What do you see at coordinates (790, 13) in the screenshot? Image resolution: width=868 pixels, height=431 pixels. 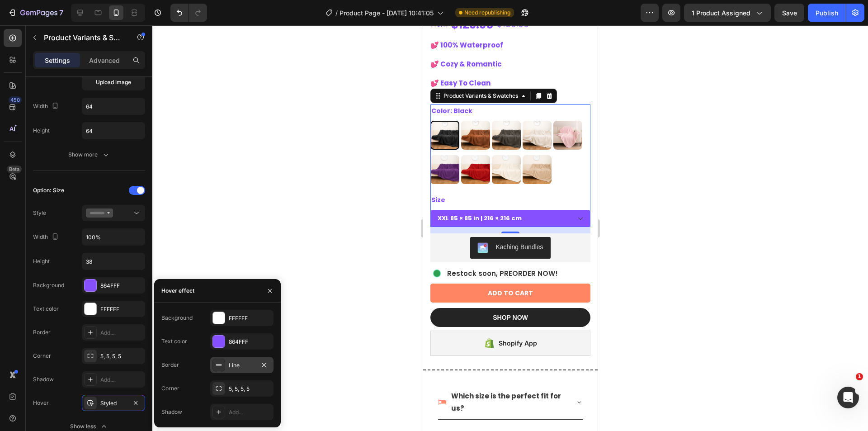 I see `button: Save` at bounding box center [790, 13].